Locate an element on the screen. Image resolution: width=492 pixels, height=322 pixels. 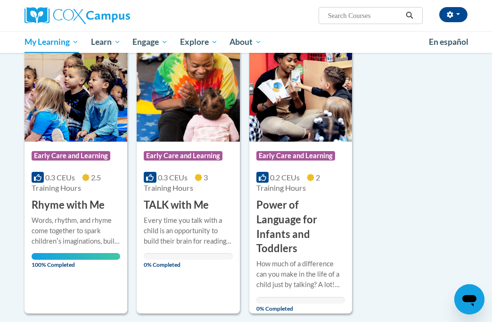
a: Engage is located at coordinates (150, 42).